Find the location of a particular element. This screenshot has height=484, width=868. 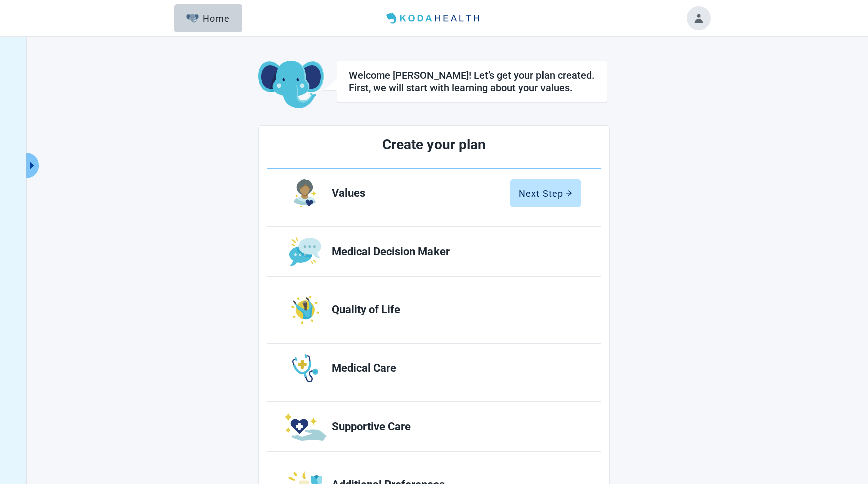

a: Edit Quality of Life section is located at coordinates (434, 310).